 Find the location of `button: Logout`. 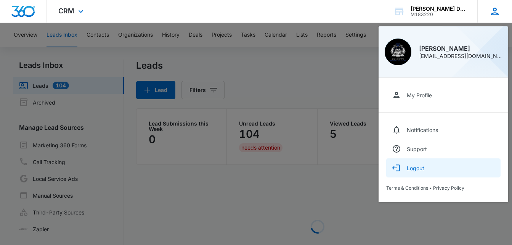

button: Logout is located at coordinates (443, 168).